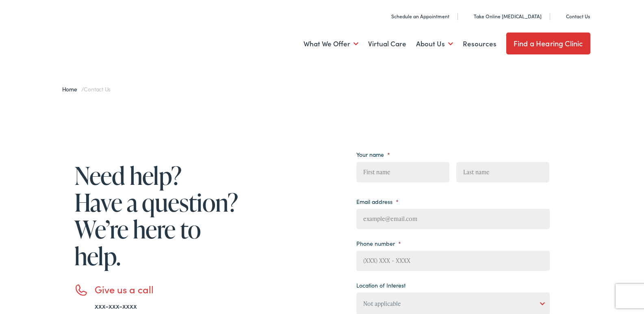  What do you see at coordinates (72, 89) in the screenshot?
I see `a: Home` at bounding box center [72, 89].